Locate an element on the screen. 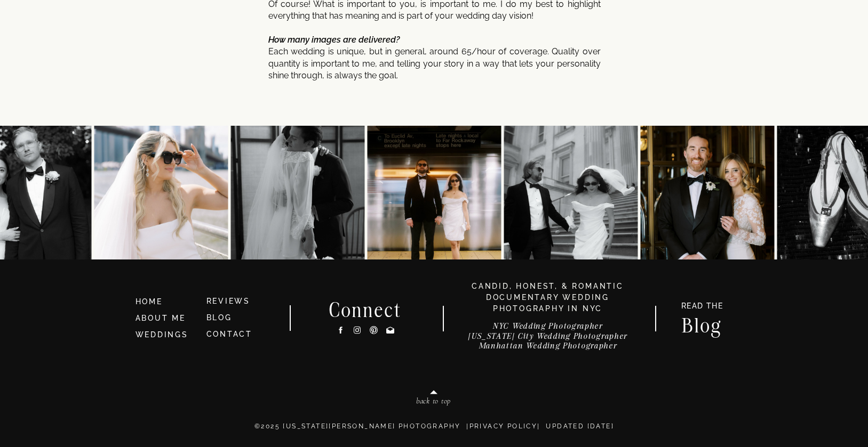 This screenshot has width=868, height=447. a: BLOG is located at coordinates (219, 318).